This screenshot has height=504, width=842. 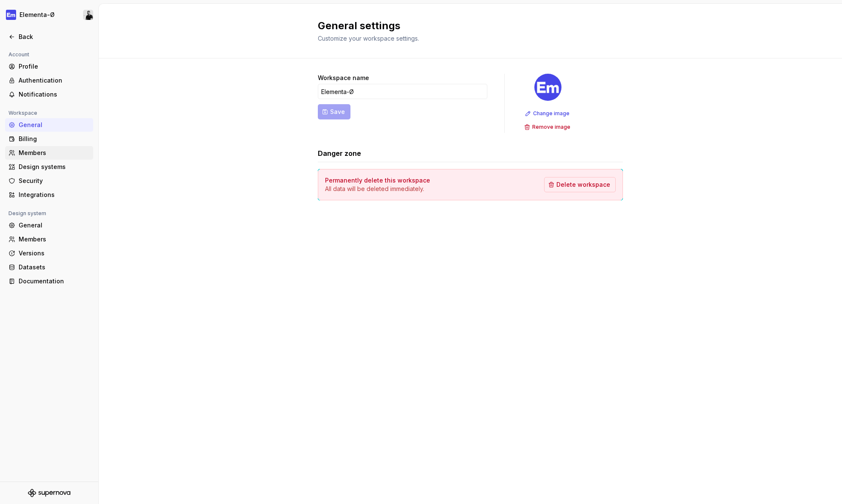 I want to click on a: Versions, so click(x=49, y=253).